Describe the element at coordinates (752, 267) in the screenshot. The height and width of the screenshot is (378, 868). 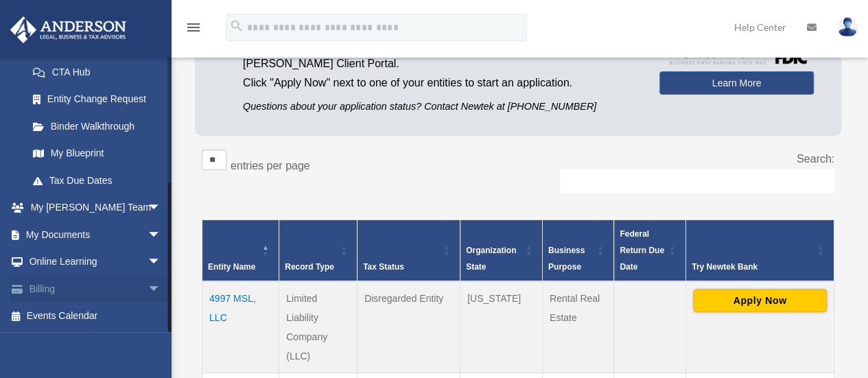
I see `div: Try Newtek Bank` at that location.